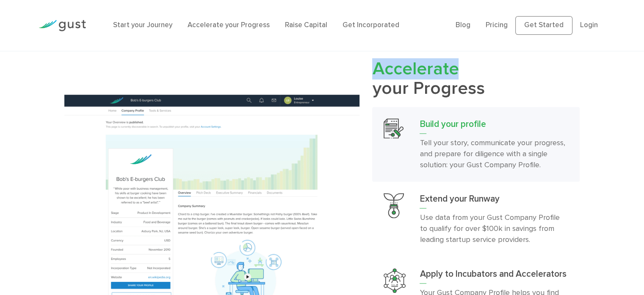 This screenshot has height=295, width=644. Describe the element at coordinates (393, 205) in the screenshot. I see `img: Extend Your Runway` at that location.